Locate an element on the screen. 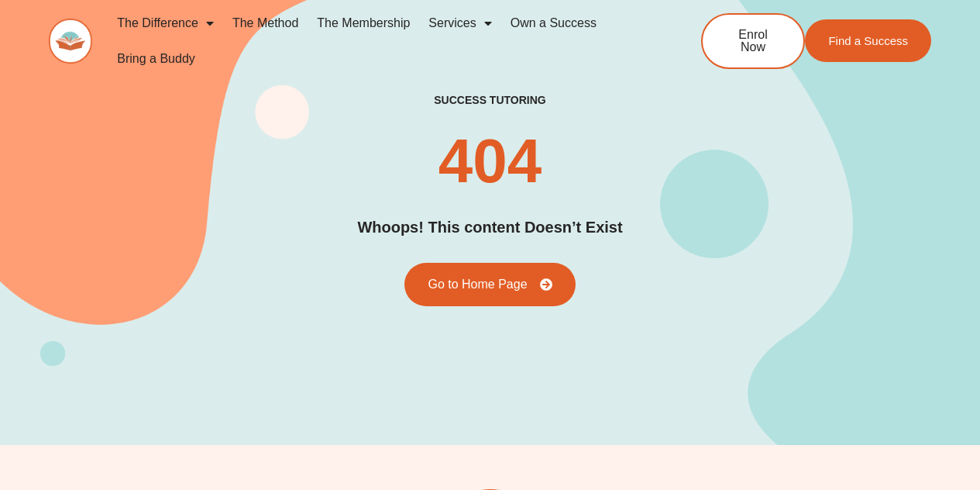 This screenshot has width=980, height=490. nav: Menu is located at coordinates (379, 41).